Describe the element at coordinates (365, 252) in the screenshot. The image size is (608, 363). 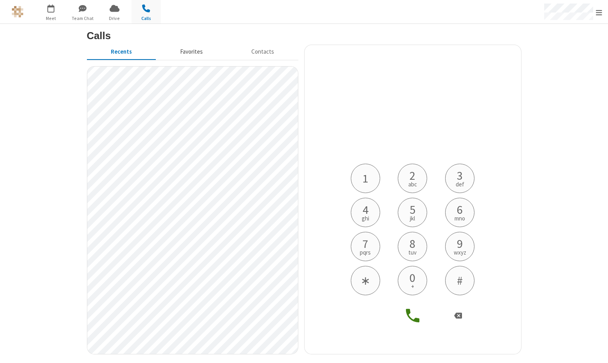
I see `span: pqrs` at that location.